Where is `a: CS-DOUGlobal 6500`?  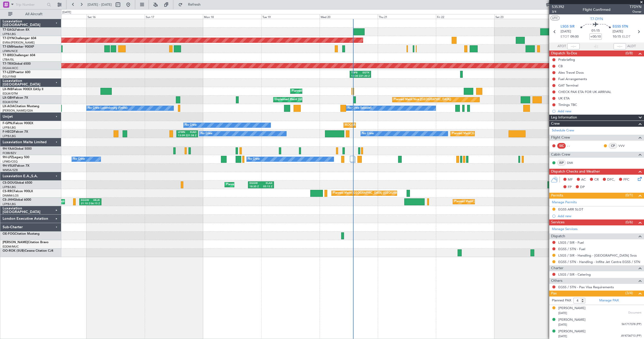 a: CS-DOUGlobal 6500 is located at coordinates (17, 183).